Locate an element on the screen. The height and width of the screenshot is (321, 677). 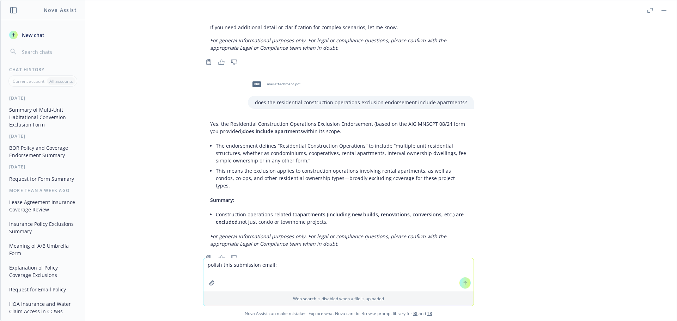
p: Current account is located at coordinates (29, 81).